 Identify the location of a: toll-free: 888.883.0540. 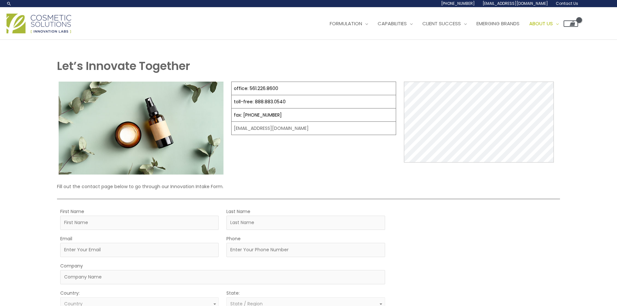
(260, 102).